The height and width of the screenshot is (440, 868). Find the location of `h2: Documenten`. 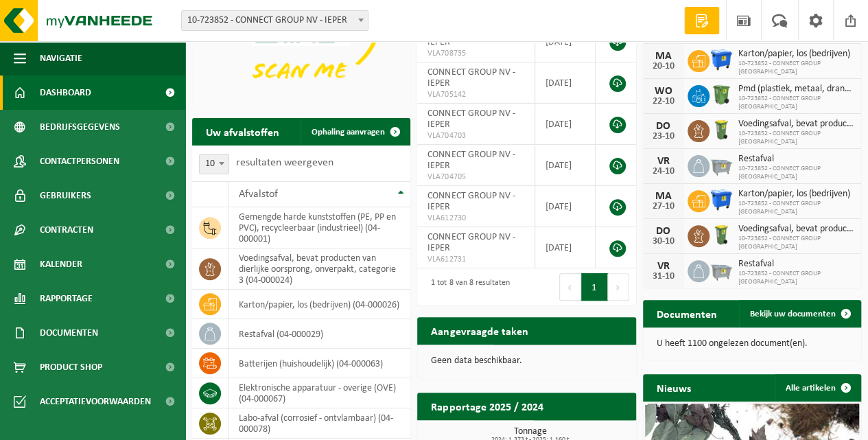

h2: Documenten is located at coordinates (687, 313).